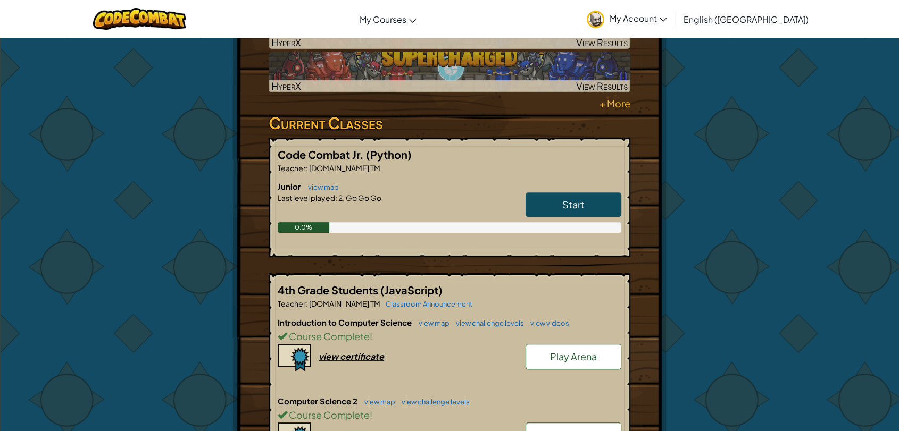 The image size is (899, 431). What do you see at coordinates (341, 198) in the screenshot?
I see `span: 2.` at bounding box center [341, 198].